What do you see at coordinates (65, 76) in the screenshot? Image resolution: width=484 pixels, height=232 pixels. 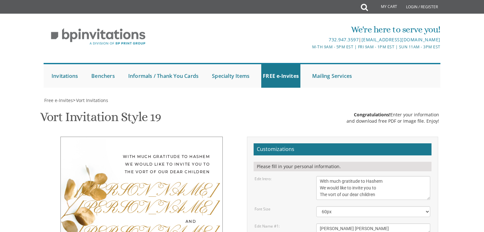 I see `a: Invitations` at bounding box center [65, 76].